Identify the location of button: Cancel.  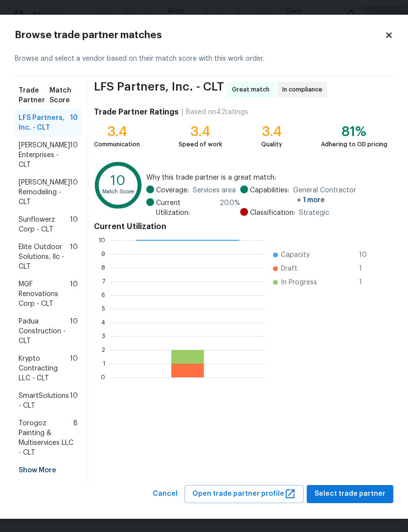
(165, 494).